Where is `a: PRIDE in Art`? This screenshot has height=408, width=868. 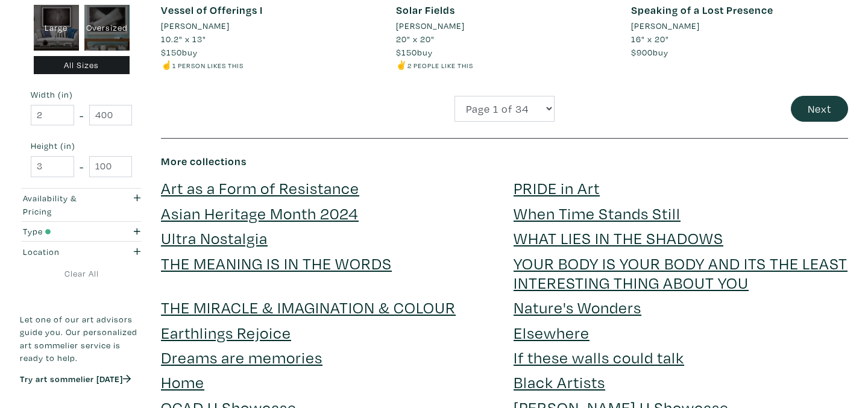 a: PRIDE in Art is located at coordinates (556, 188).